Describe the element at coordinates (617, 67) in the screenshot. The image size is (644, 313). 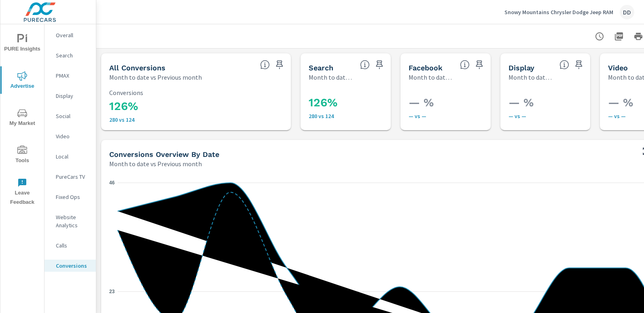
I see `h5: Video` at that location.